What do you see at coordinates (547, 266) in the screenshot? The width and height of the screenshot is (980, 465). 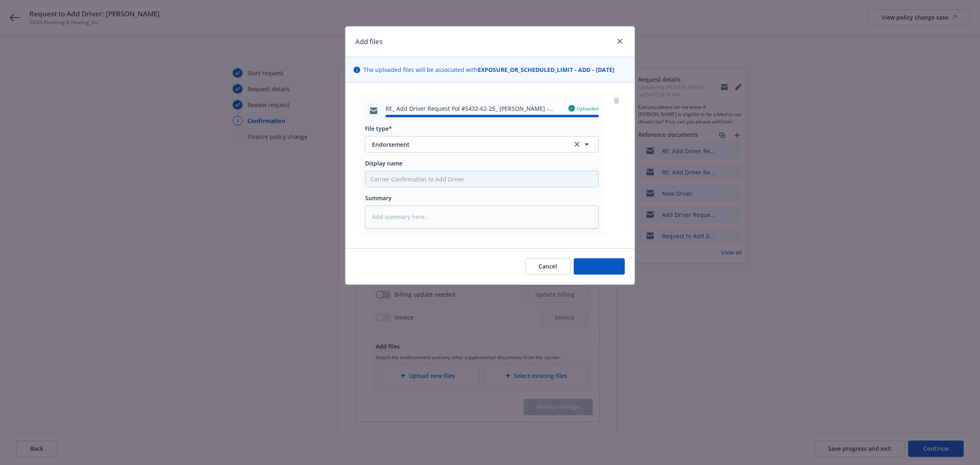 I see `span: Cancel` at bounding box center [547, 266].